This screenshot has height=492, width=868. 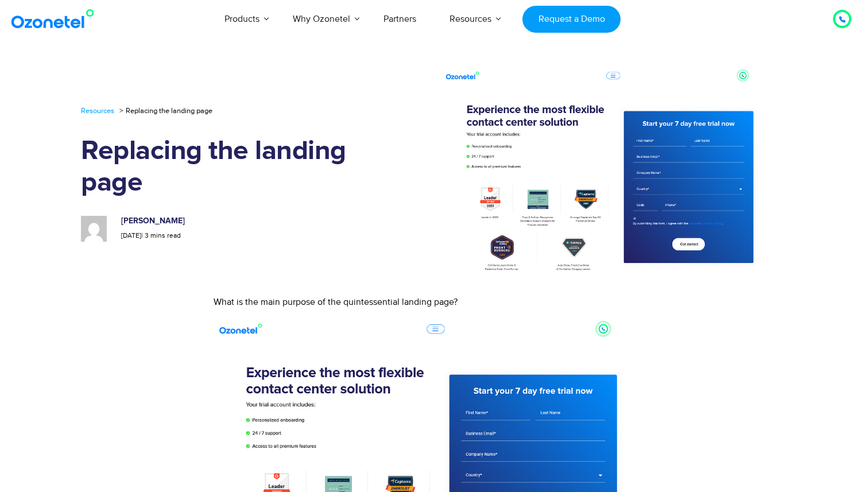 I want to click on span: 3, so click(x=146, y=236).